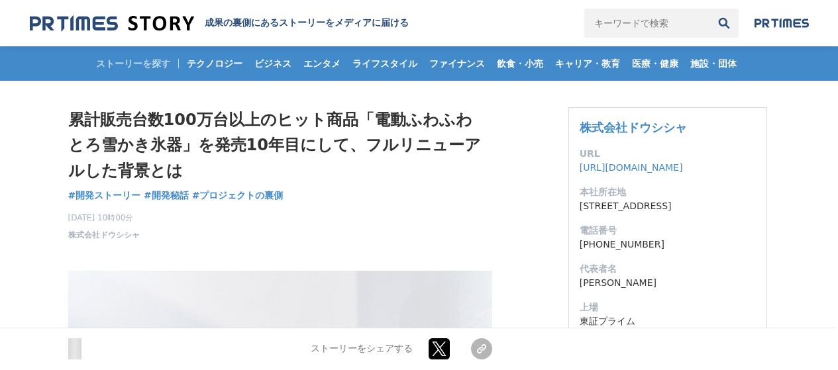 This screenshot has width=838, height=370. I want to click on span: テクノロジー, so click(215, 64).